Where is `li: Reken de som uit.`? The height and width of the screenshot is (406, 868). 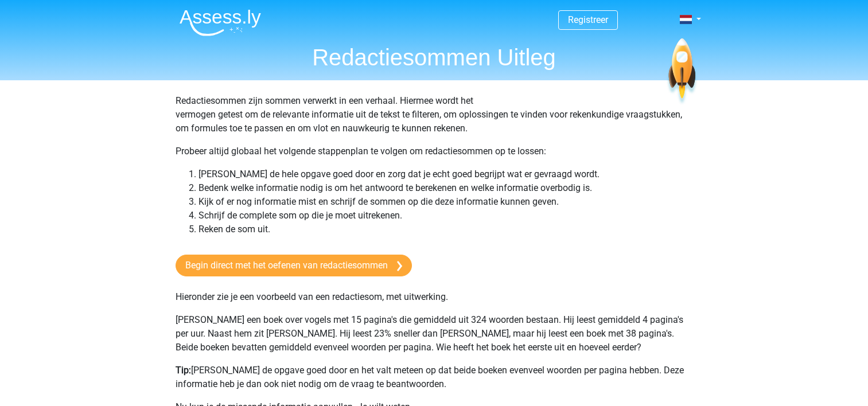 li: Reken de som uit. is located at coordinates (445, 230).